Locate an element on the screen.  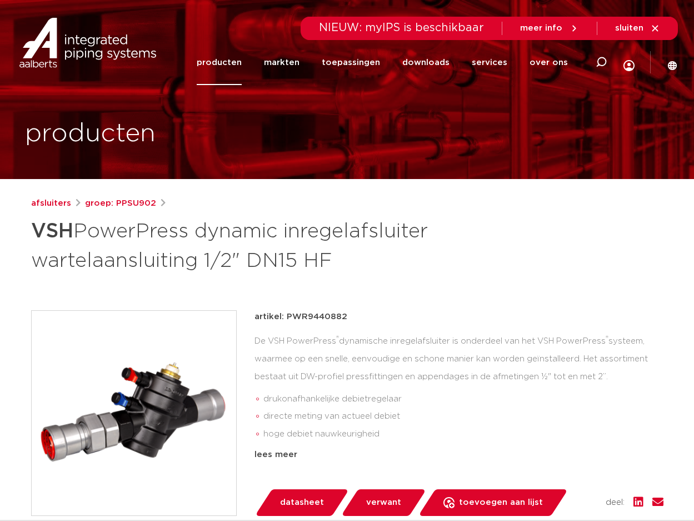
span: sluiten is located at coordinates (629, 28).